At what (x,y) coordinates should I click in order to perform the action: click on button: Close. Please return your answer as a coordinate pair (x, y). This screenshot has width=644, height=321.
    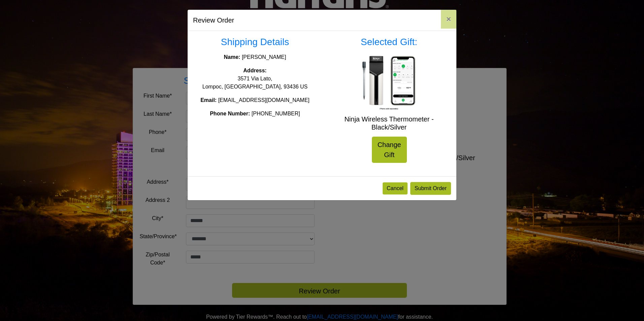
    Looking at the image, I should click on (449, 19).